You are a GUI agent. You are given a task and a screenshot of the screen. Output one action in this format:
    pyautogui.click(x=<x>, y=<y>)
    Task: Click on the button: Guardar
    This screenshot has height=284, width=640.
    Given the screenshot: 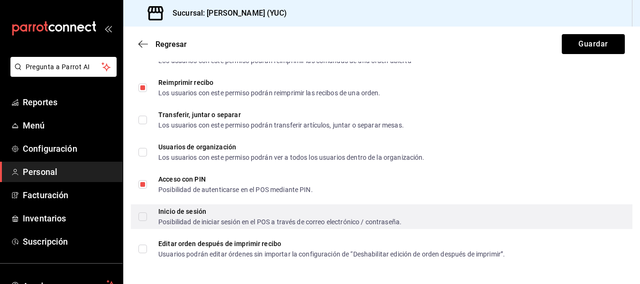 What is the action you would take?
    pyautogui.click(x=594, y=44)
    